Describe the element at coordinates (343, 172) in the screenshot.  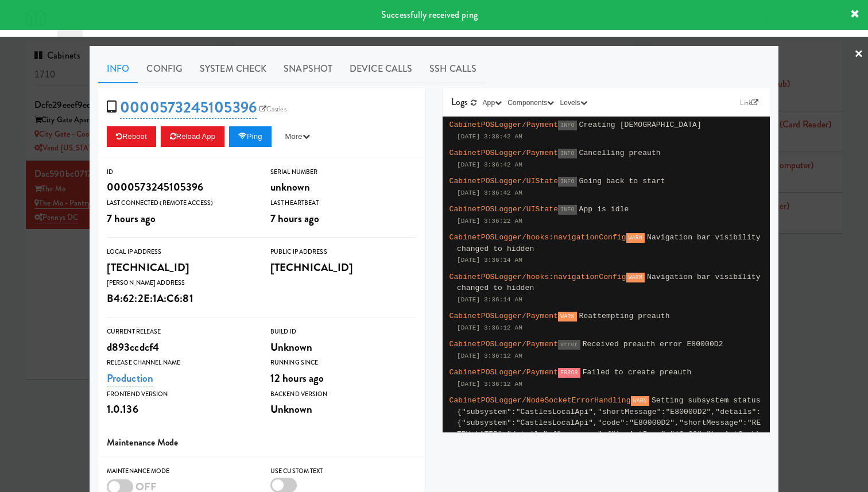
I see `div: Serial Number` at that location.